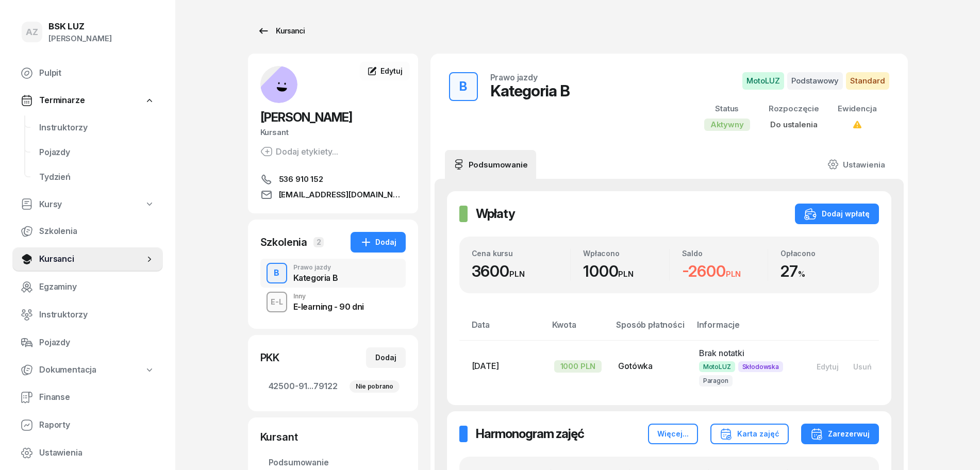 This screenshot has width=980, height=470. Describe the element at coordinates (794, 109) in the screenshot. I see `div: Rozpoczęcie` at that location.